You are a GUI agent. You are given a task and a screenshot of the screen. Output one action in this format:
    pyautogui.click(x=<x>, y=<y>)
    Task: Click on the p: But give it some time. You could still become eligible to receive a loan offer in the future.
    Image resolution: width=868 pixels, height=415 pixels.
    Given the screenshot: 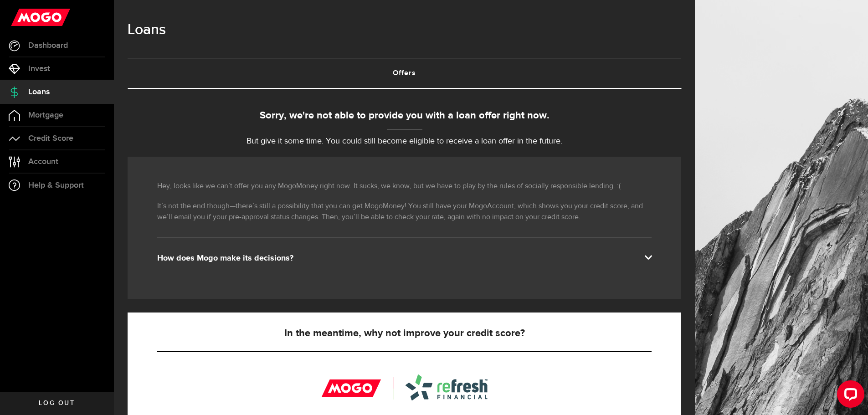 What is the action you would take?
    pyautogui.click(x=404, y=141)
    